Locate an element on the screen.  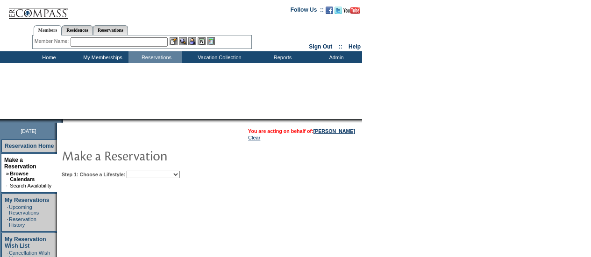
a: Follow us on Twitter is located at coordinates (338, 12).